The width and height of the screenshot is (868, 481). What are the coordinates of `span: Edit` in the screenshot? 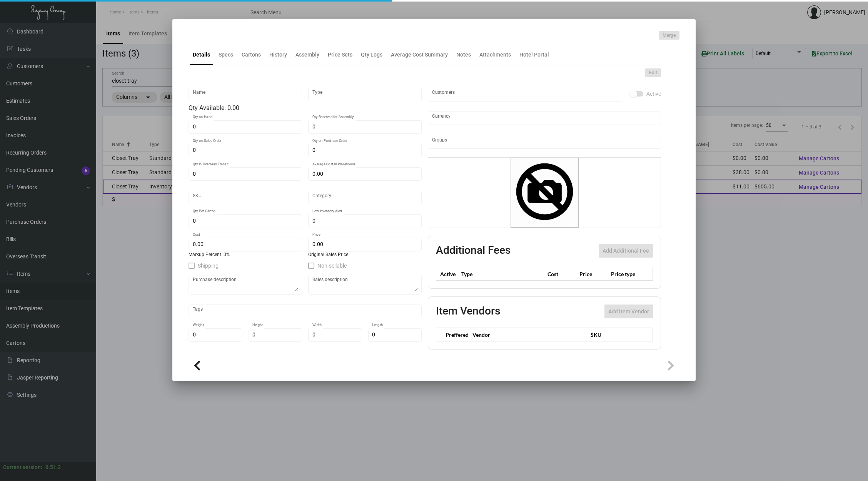 It's located at (653, 73).